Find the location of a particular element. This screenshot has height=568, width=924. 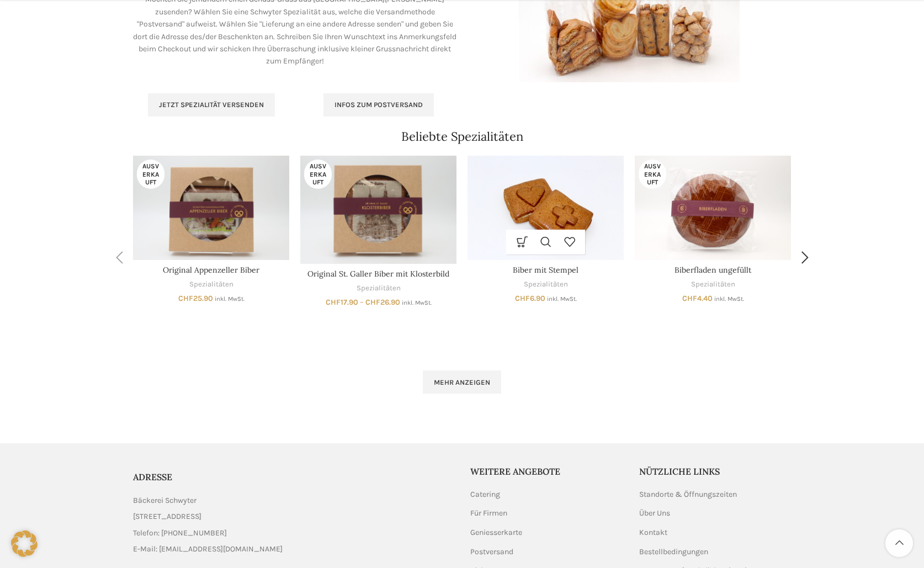

a: Jetzt Spezialität versenden is located at coordinates (211, 104).